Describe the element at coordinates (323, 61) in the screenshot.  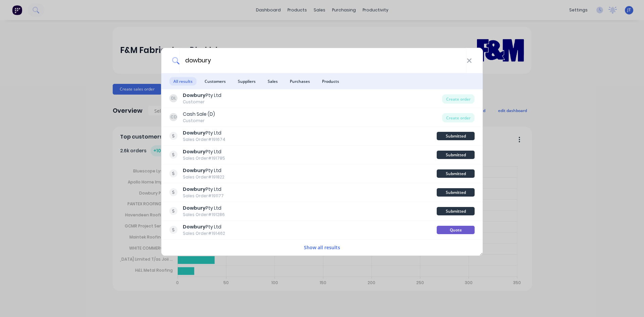
I see `input: Start typing a customer or supplier name to create a new order...` at that location.